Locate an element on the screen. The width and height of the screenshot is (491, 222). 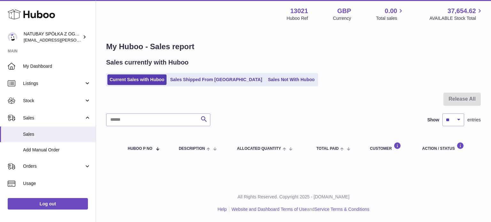
a: Current Sales with Huboo is located at coordinates (137, 80).